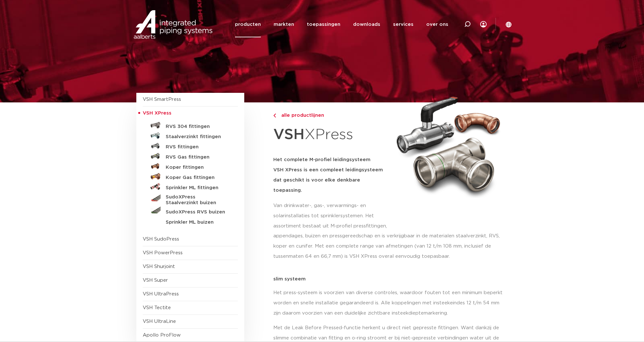 The image size is (644, 342). What do you see at coordinates (331, 175) in the screenshot?
I see `h5: Het complete M-profiel leidingsysteem VSH XPress is een compleet leidingsysteem dat geschikt is v...` at bounding box center [331, 175].